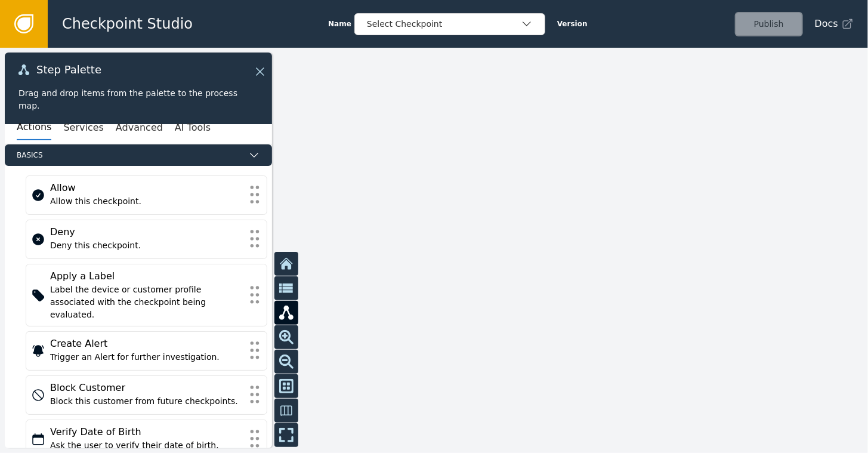 The image size is (868, 453). What do you see at coordinates (146, 302) in the screenshot?
I see `div: Label the device or customer profile associated with the checkpoint being evaluated.` at bounding box center [146, 302].